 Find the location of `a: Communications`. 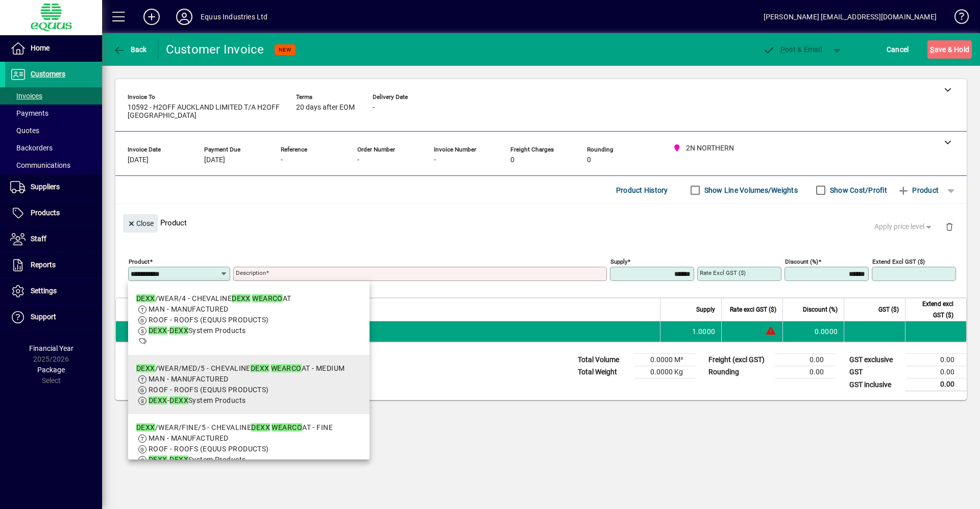

a: Communications is located at coordinates (54, 165).